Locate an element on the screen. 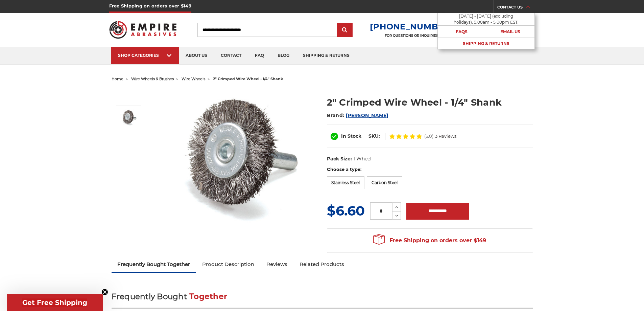 The image size is (644, 311). a: Shipping & Returns is located at coordinates (486, 43).